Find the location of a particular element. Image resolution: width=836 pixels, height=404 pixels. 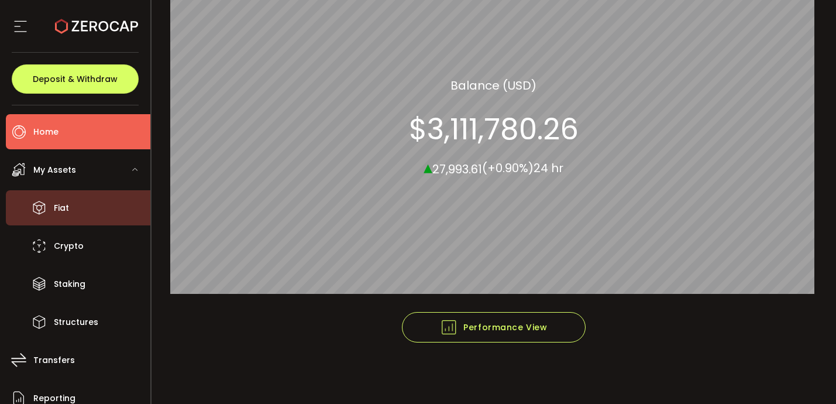

div: Chat Widget is located at coordinates (807, 376).